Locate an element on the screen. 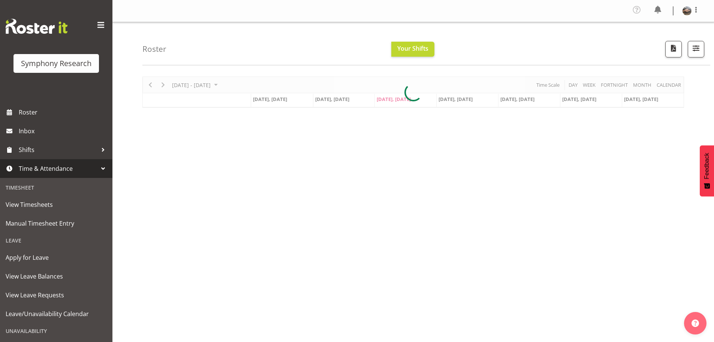 Image resolution: width=714 pixels, height=342 pixels. span: Feedback is located at coordinates (707, 166).